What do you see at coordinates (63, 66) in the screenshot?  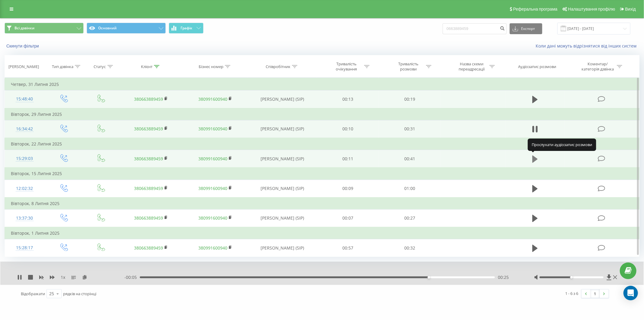 I see `div: Тип дзвінка` at bounding box center [63, 66].